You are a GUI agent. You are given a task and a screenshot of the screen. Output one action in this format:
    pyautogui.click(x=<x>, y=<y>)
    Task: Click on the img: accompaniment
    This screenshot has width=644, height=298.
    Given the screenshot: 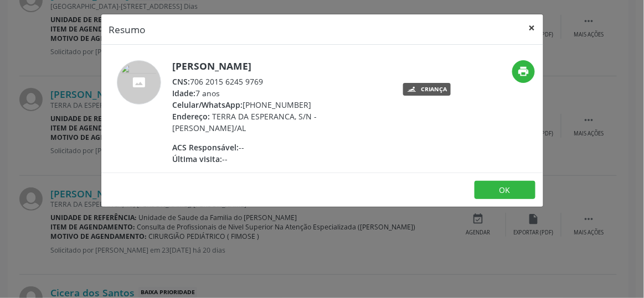 What is the action you would take?
    pyautogui.click(x=139, y=83)
    